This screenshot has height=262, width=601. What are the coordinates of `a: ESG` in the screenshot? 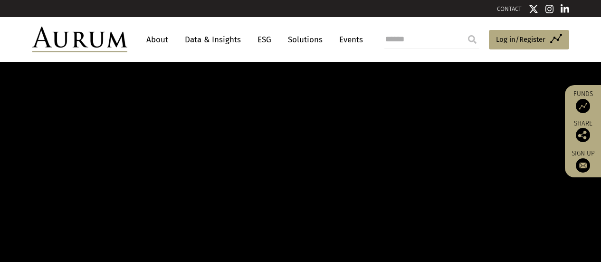 It's located at (264, 39).